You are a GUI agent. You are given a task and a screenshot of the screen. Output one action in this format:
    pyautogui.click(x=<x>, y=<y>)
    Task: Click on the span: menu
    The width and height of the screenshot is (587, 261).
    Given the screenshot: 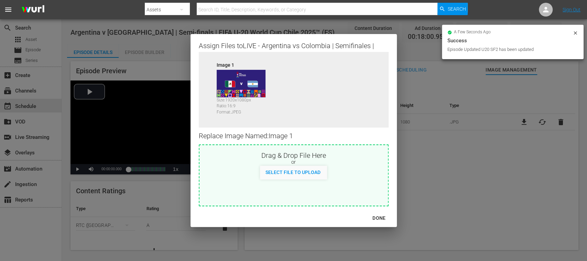 What is the action you would take?
    pyautogui.click(x=8, y=10)
    